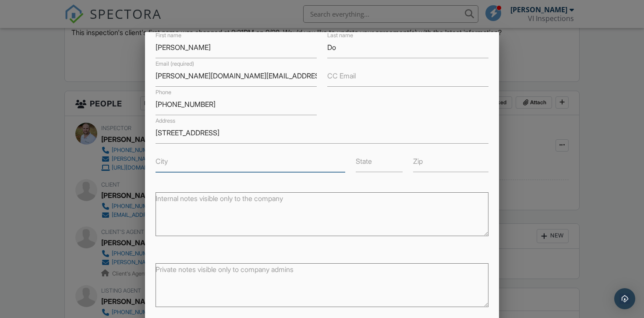 This screenshot has height=318, width=644. What do you see at coordinates (165, 121) in the screenshot?
I see `label: Address` at bounding box center [165, 121].